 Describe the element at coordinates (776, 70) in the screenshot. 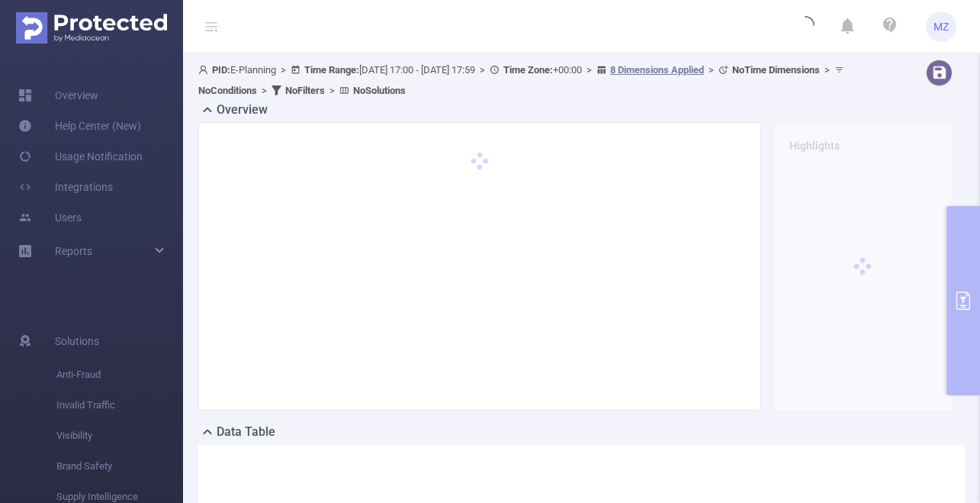

I see `b: No Time Dimensions` at that location.